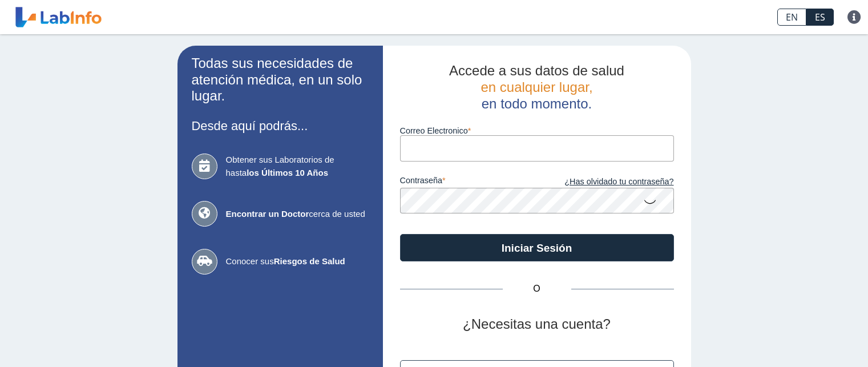 This screenshot has height=367, width=868. I want to click on b: Riesgos de Salud, so click(309, 261).